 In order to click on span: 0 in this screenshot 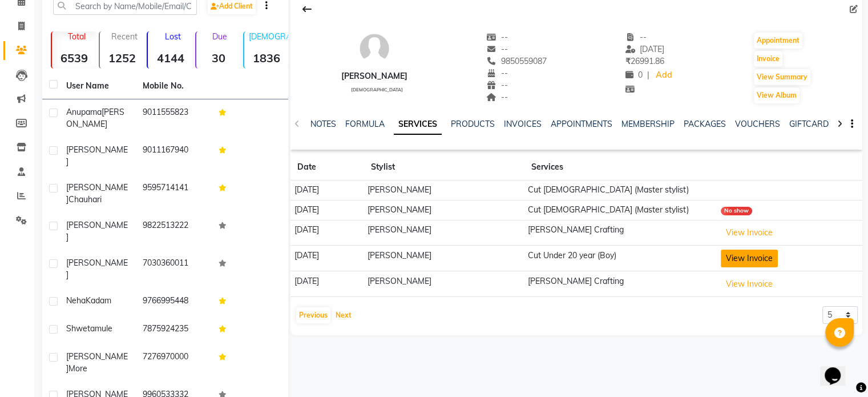, I will do `click(634, 75)`.